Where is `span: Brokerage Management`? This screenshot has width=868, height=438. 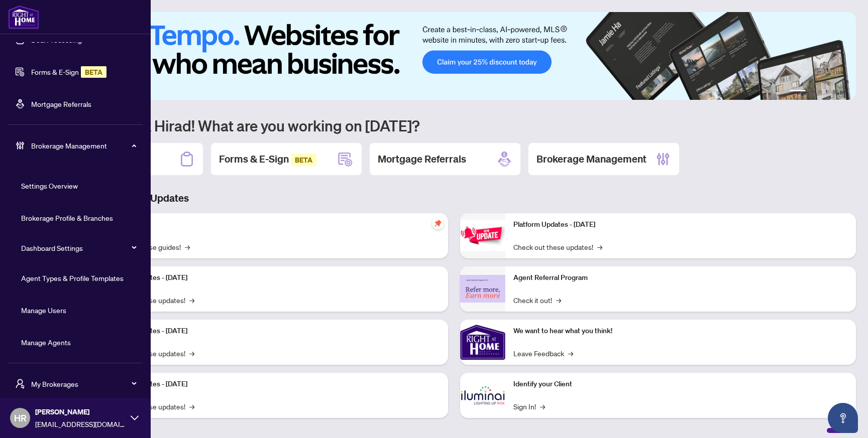 span: Brokerage Management is located at coordinates (84, 146).